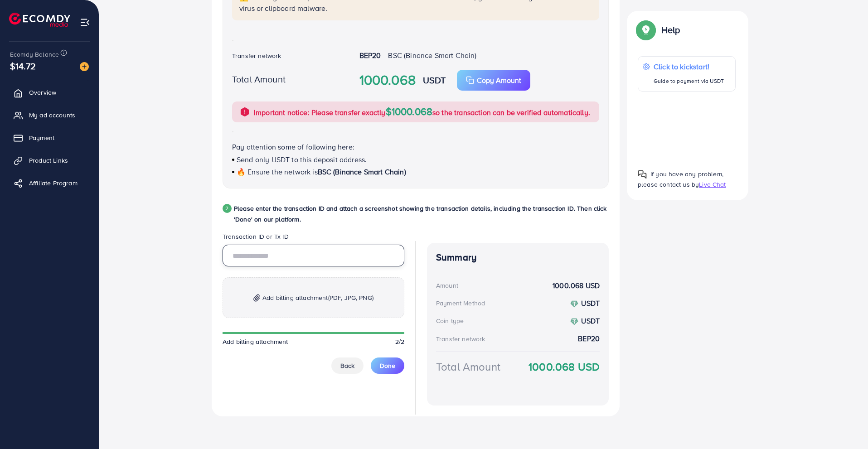 The image size is (868, 449). Describe the element at coordinates (49, 160) in the screenshot. I see `a: Product Links` at that location.